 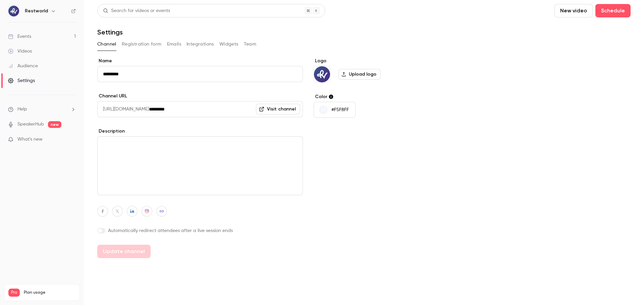 What do you see at coordinates (200, 96) in the screenshot?
I see `label: Channel URL` at bounding box center [200, 96].